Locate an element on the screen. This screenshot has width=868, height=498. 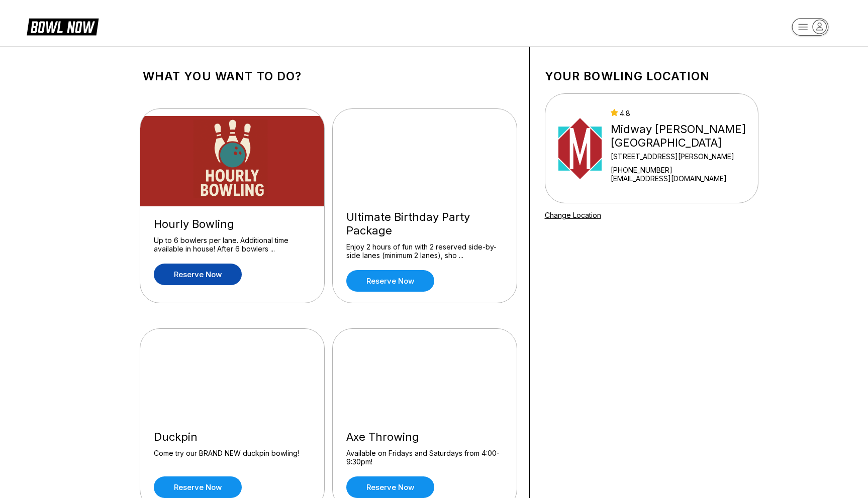
img: Hourly Bowling is located at coordinates (232, 161).